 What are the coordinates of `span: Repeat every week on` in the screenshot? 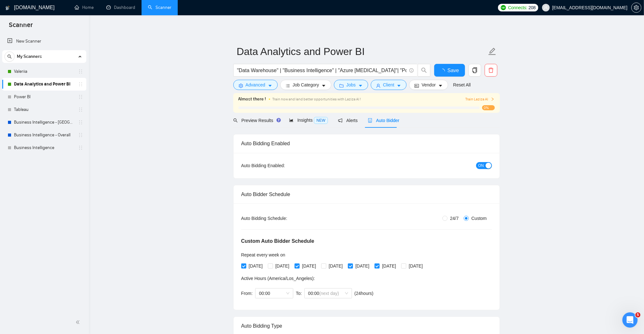 It's located at (263, 255).